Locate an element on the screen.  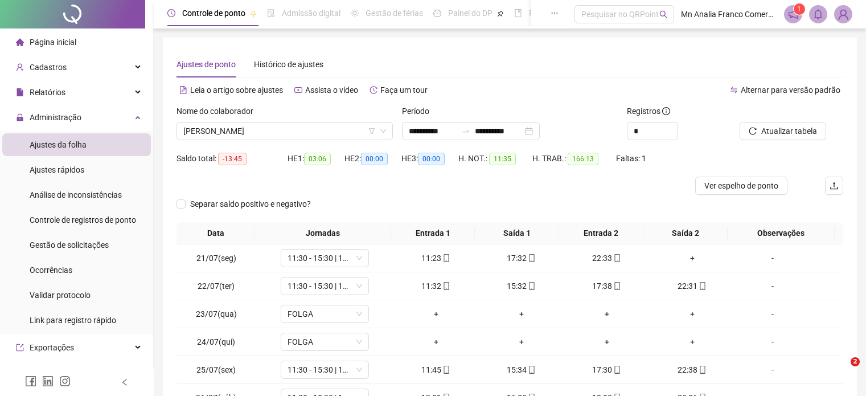
span: ellipsis is located at coordinates (555, 13).